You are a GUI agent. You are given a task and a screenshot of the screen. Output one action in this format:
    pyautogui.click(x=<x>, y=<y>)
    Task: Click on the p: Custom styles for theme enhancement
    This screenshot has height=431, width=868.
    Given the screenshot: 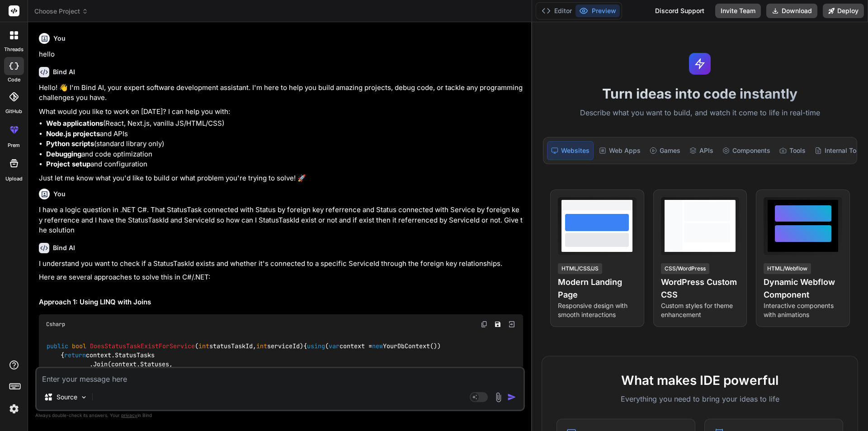 What is the action you would take?
    pyautogui.click(x=701, y=310)
    